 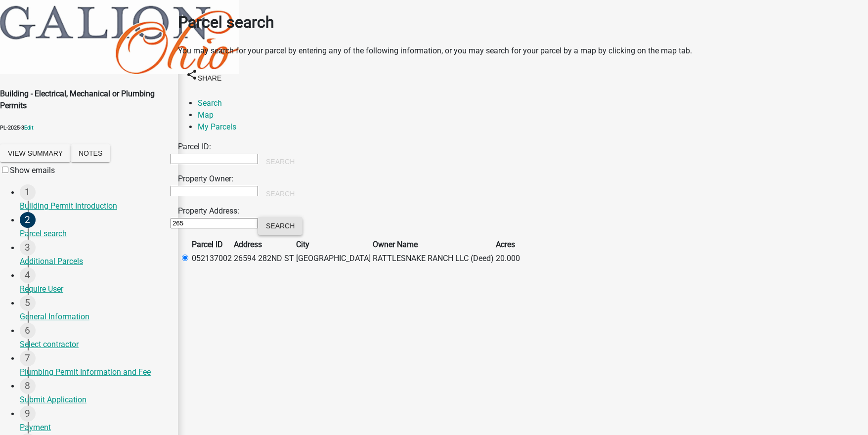 I want to click on h1: Parcel search, so click(x=523, y=22).